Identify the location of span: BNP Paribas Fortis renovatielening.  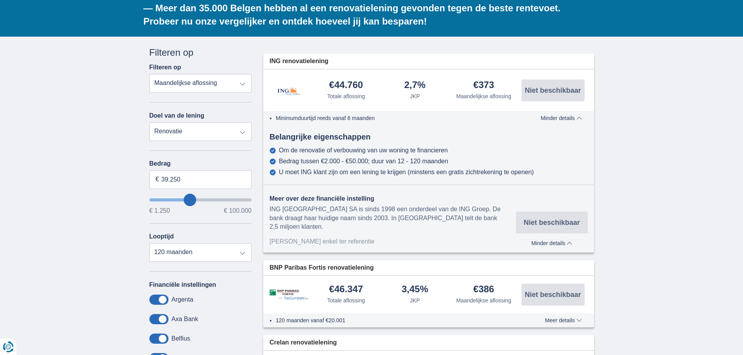
(321, 268).